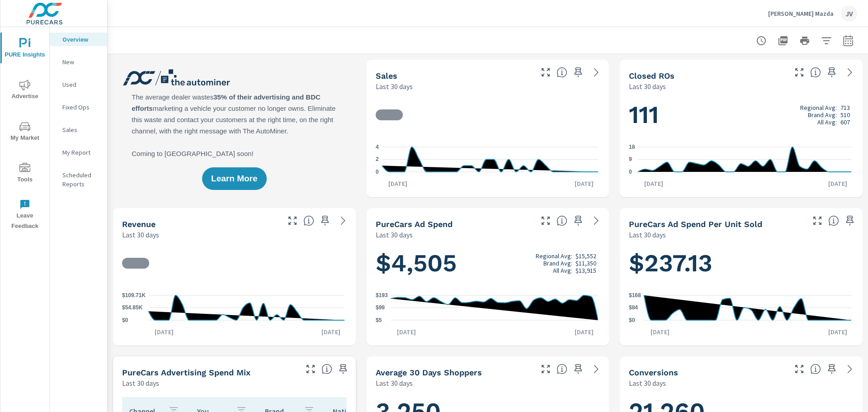  What do you see at coordinates (25, 48) in the screenshot?
I see `span: PURE Insights` at bounding box center [25, 48].